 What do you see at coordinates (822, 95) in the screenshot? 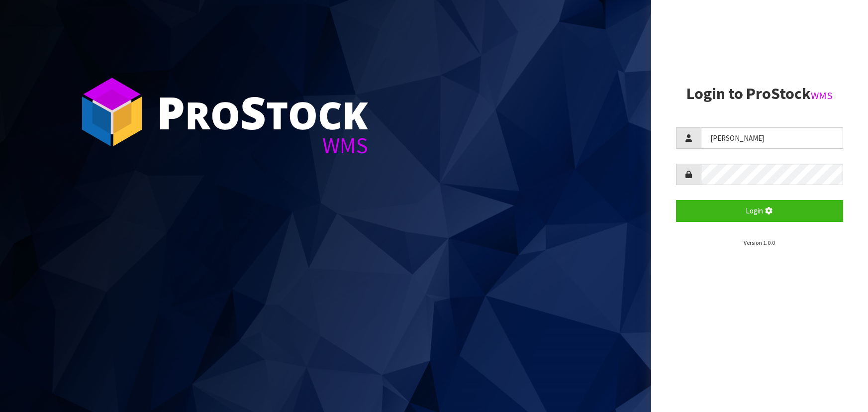
I see `small: WMS` at bounding box center [822, 95].